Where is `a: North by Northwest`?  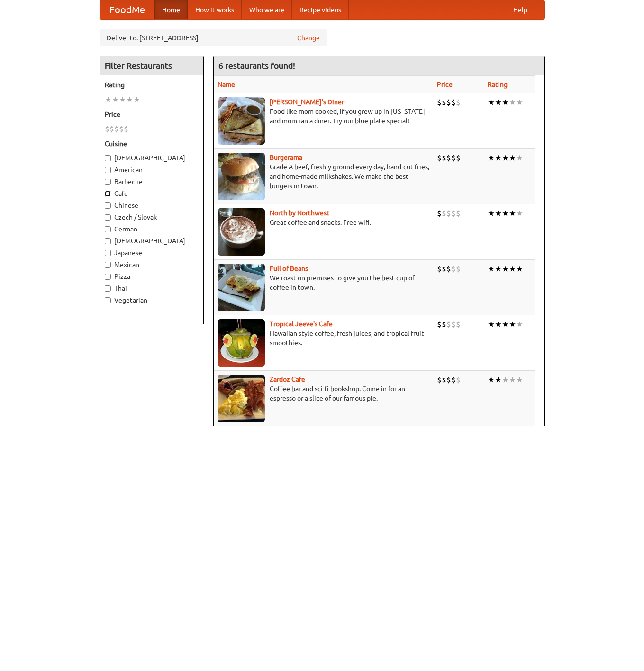
a: North by Northwest is located at coordinates (300, 213).